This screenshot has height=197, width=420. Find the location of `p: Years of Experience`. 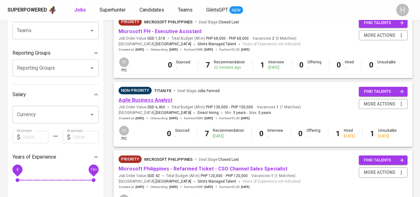

p: Years of Experience is located at coordinates (34, 157).